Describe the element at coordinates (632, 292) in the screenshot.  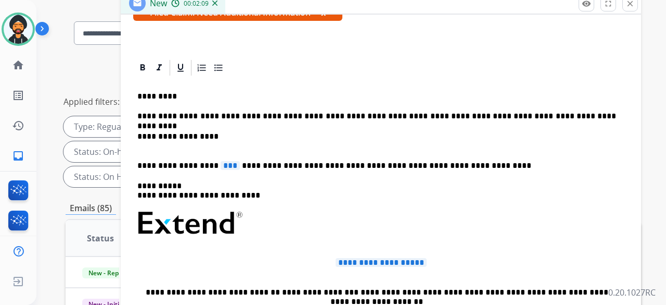
I see `p: 0.20.1027RC` at that location.